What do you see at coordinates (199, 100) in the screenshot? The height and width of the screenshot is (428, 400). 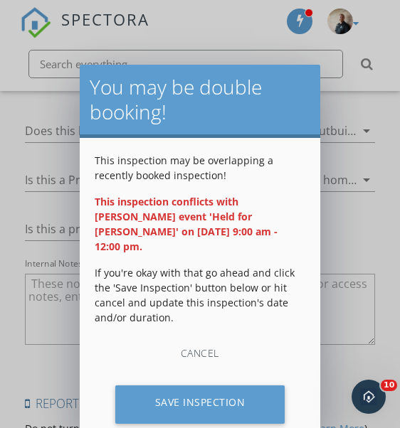 I see `h2: You may be double booking!` at bounding box center [199, 100].